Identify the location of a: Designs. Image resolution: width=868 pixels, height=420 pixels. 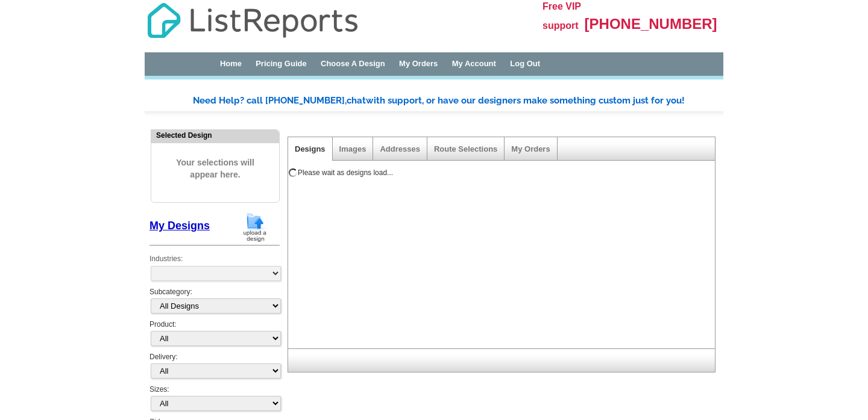
(310, 149).